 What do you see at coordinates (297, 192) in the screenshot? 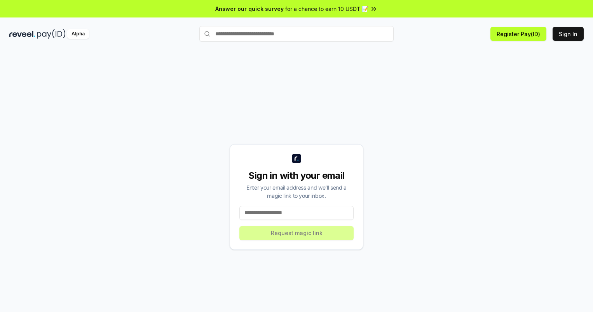
I see `div: Enter your email address and we’ll send a magic link to your inbox.` at bounding box center [297, 192].